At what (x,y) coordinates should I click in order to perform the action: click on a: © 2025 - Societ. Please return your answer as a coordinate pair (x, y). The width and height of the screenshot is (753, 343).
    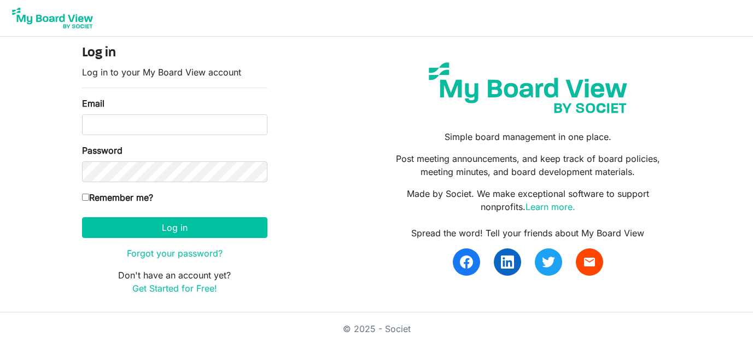
    Looking at the image, I should click on (377, 329).